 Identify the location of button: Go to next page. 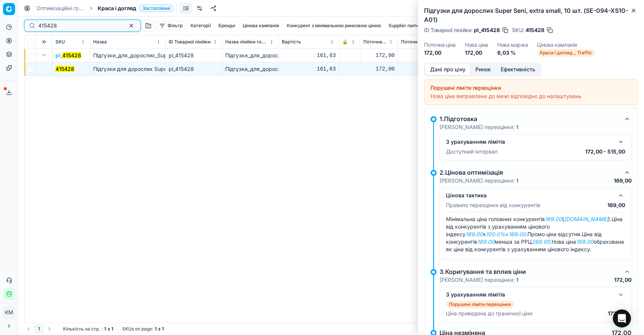
(49, 329).